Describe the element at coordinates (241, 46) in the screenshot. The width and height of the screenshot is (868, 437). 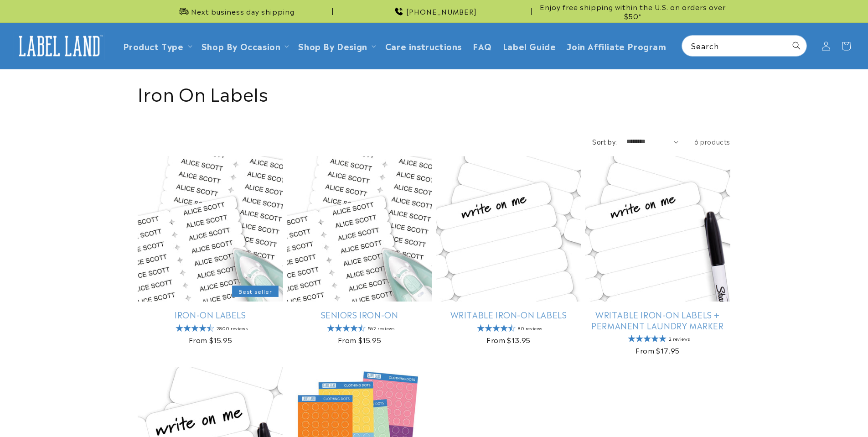
I see `span: Shop By Occasion` at that location.